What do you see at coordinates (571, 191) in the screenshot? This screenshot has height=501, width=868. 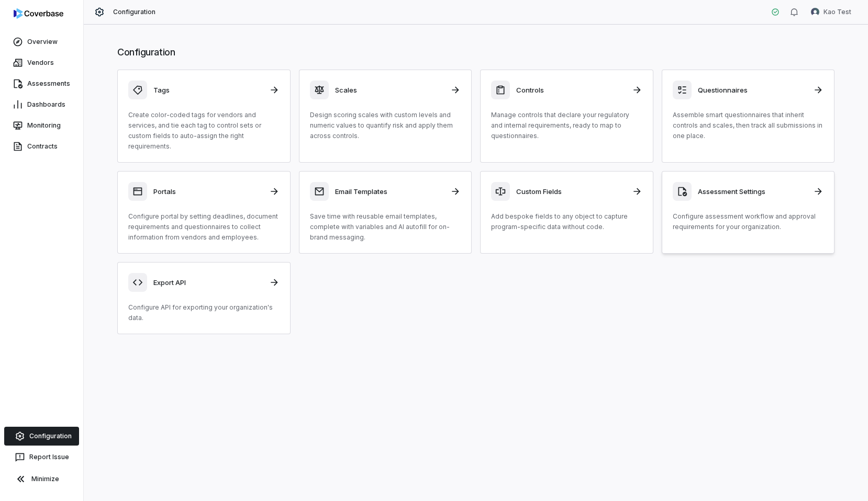 I see `h3: Custom Fields` at bounding box center [571, 191].